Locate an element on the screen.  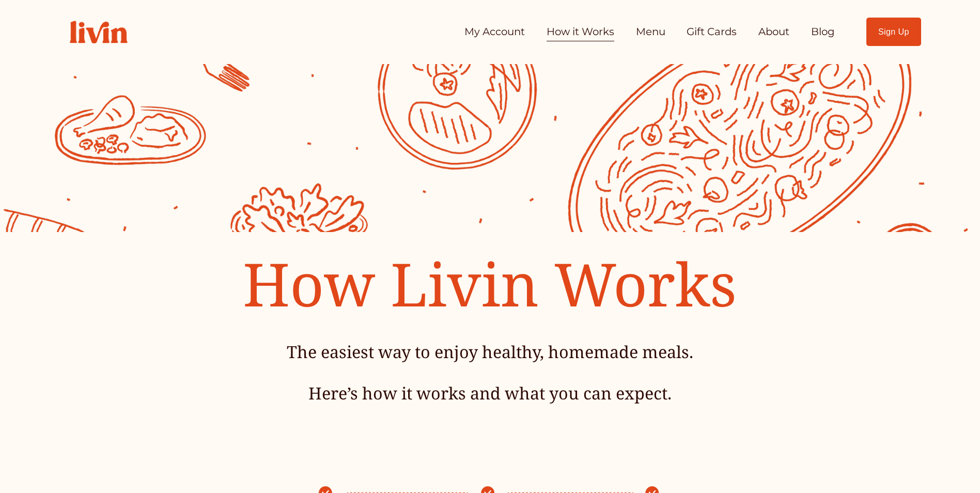
img: Livin is located at coordinates (99, 32).